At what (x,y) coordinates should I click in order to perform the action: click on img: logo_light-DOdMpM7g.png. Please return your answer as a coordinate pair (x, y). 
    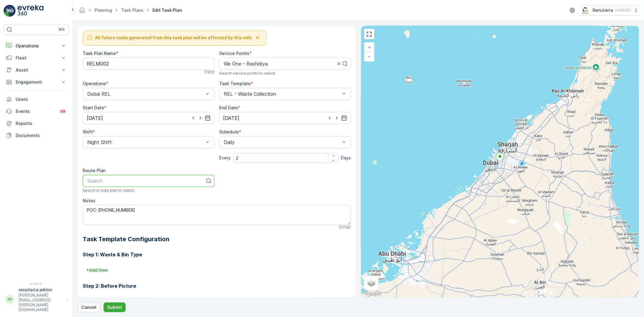
    Looking at the image, I should click on (30, 11).